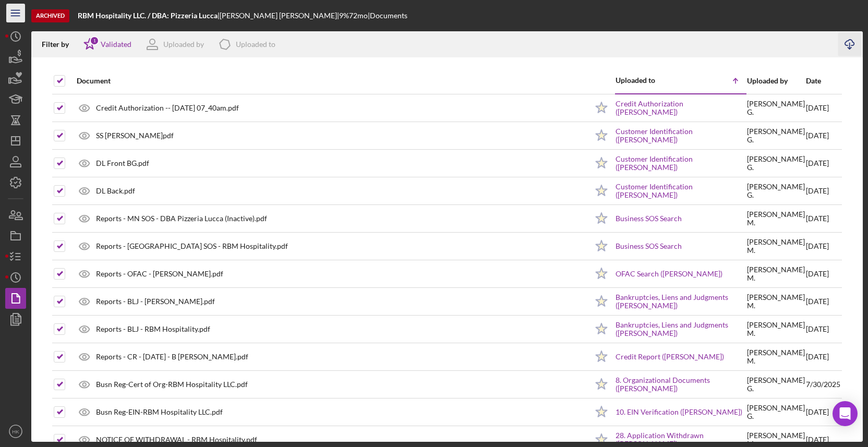  I want to click on div: 7/30/2025, so click(823, 384).